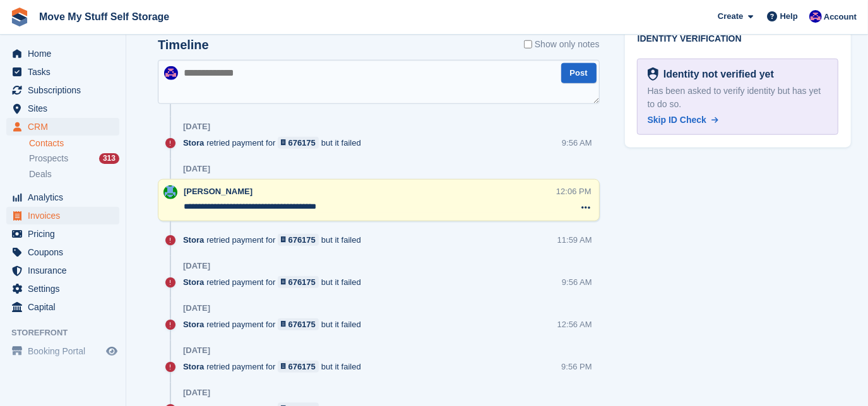  Describe the element at coordinates (730, 16) in the screenshot. I see `span: Create` at that location.